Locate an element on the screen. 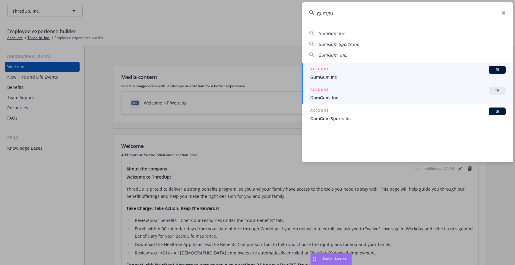 This screenshot has width=515, height=265. input: Search... is located at coordinates (407, 13).